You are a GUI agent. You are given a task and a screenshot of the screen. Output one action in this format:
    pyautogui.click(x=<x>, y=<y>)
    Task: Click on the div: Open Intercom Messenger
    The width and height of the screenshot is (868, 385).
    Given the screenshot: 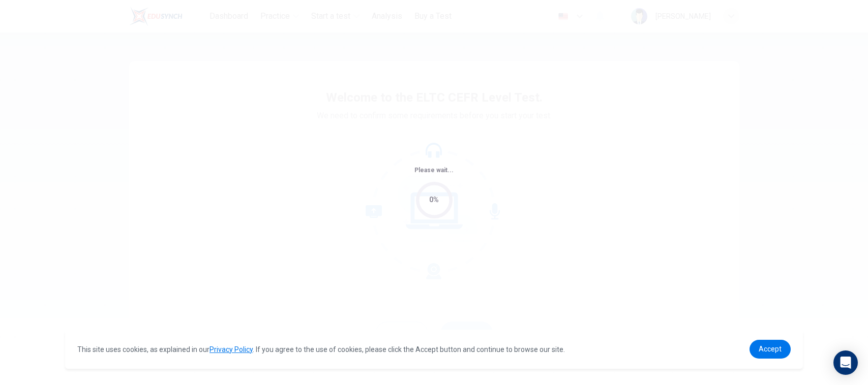 What is the action you would take?
    pyautogui.click(x=846, y=363)
    